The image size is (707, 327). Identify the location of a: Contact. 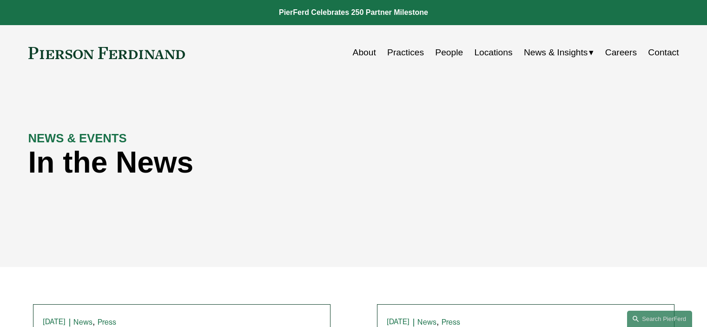
(663, 52).